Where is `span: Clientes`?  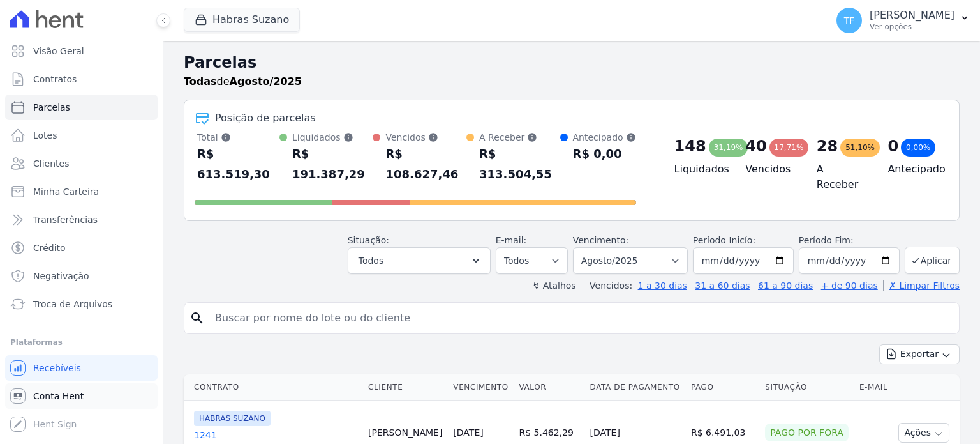 span: Clientes is located at coordinates (51, 164).